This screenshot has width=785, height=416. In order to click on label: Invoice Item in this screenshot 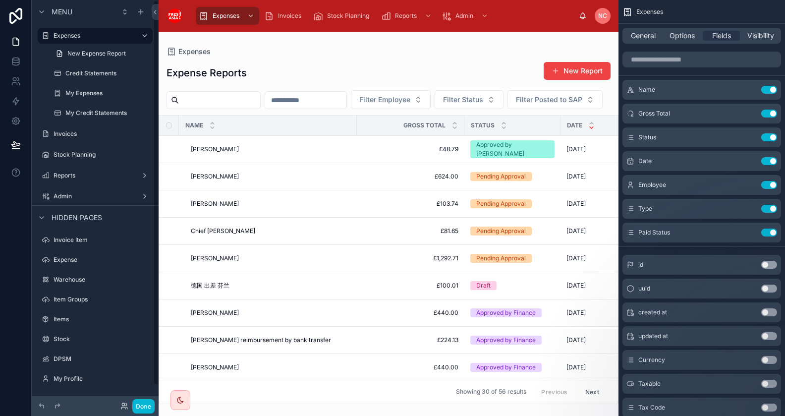, I will do `click(102, 240)`.